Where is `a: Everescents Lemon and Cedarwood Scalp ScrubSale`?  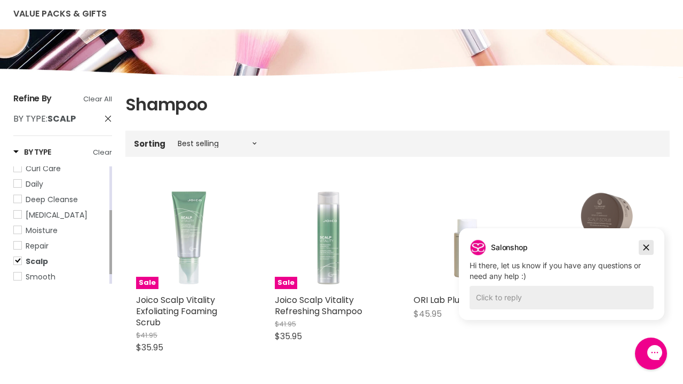 a: Everescents Lemon and Cedarwood Scalp ScrubSale is located at coordinates (606, 236).